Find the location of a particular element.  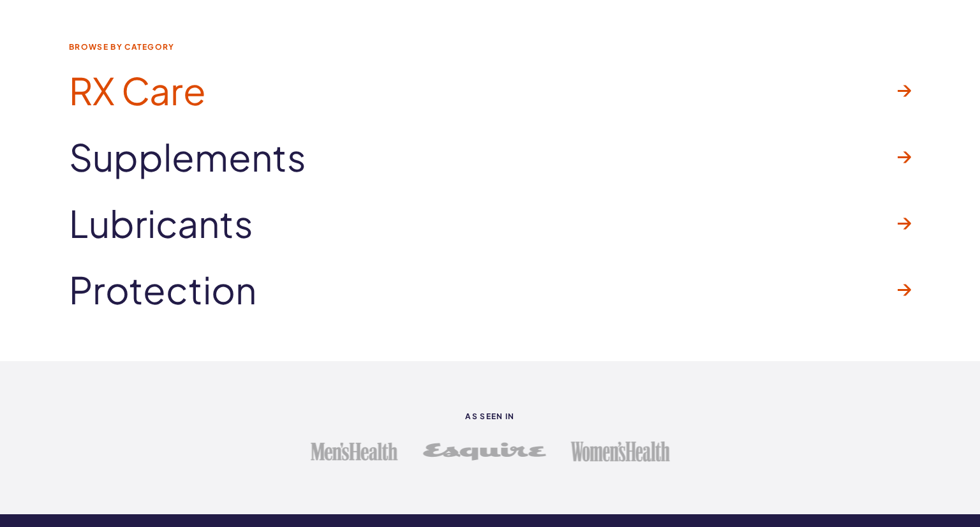

span: Lubricants is located at coordinates (160, 223).